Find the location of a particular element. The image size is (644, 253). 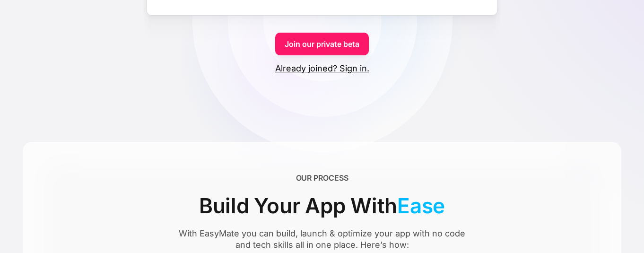

div: With EasyMate you can build, launch & optimize your app with no code and tech skills all in one p... is located at coordinates (322, 239).